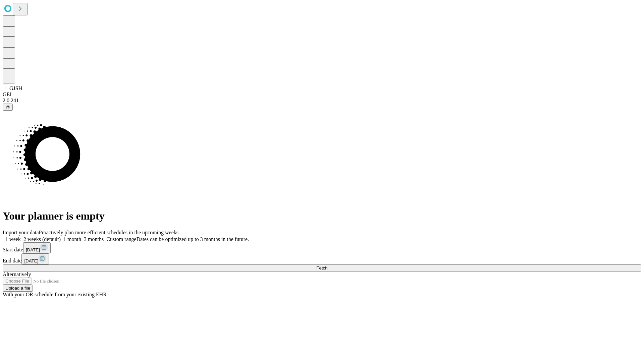 The width and height of the screenshot is (644, 362). Describe the element at coordinates (94, 239) in the screenshot. I see `span: 3 months` at that location.